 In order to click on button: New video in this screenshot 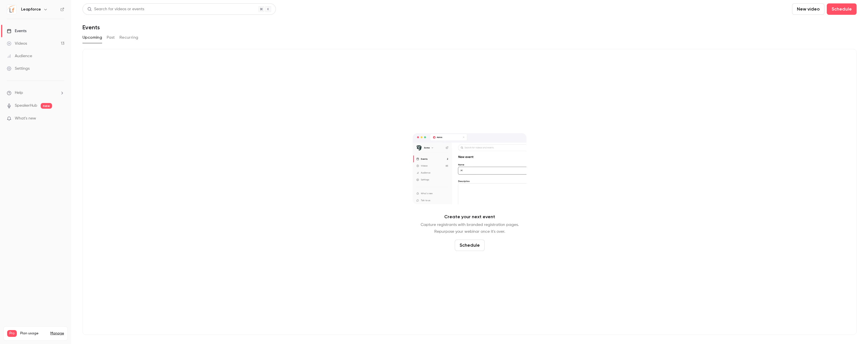, I will do `click(808, 9)`.